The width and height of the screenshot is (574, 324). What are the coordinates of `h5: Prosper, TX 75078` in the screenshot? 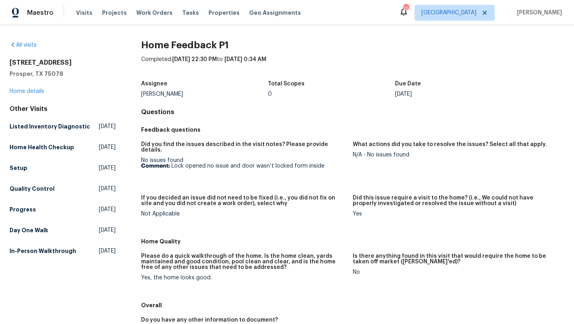 It's located at (63, 74).